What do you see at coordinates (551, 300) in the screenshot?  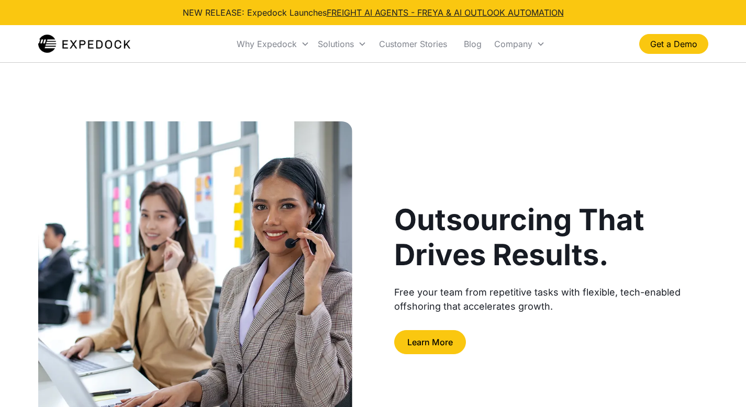 I see `div: Free your team from repetitive tasks with flexible, tech-enabled offshoring that accelerates growth.` at bounding box center [551, 300].